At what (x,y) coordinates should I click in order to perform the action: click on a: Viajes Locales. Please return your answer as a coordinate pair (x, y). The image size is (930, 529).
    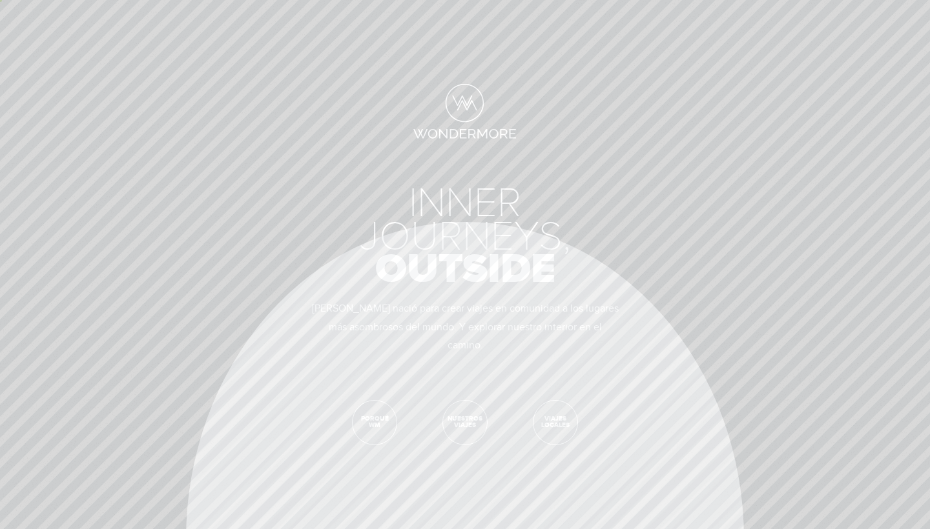
    Looking at the image, I should click on (555, 423).